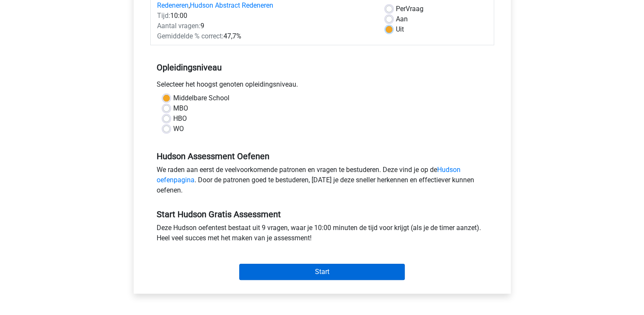 The height and width of the screenshot is (315, 644). What do you see at coordinates (322, 86) in the screenshot?
I see `div: Selecteer het hoogst genoten opleidingsniveau.` at bounding box center [322, 86].